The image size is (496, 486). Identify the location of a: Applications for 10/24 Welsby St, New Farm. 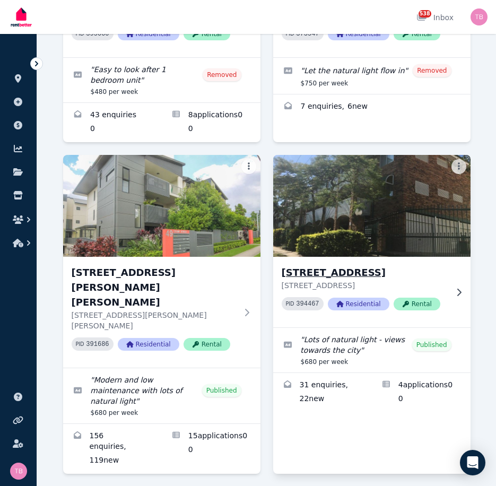
(211, 123).